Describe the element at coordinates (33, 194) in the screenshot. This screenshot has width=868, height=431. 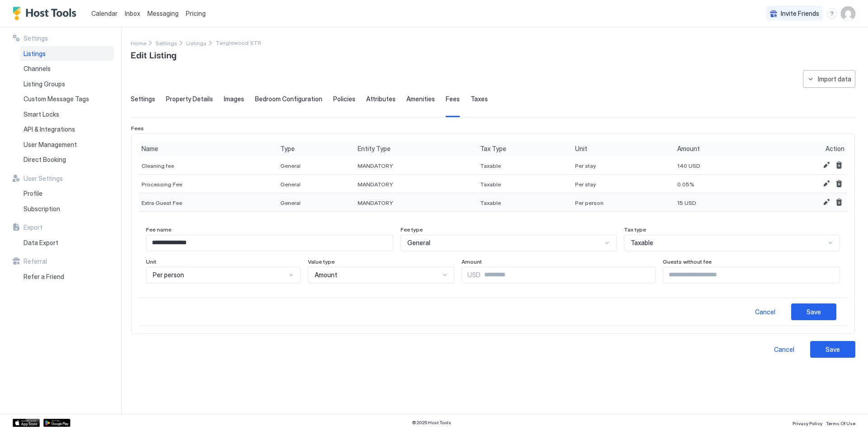
I see `span: Profile` at that location.